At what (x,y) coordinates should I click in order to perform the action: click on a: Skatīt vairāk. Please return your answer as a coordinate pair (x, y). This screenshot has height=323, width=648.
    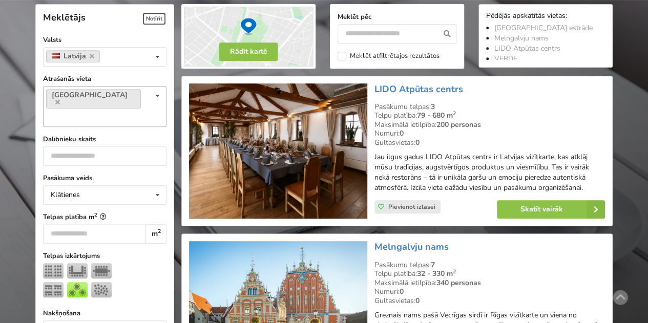
    Looking at the image, I should click on (550, 209).